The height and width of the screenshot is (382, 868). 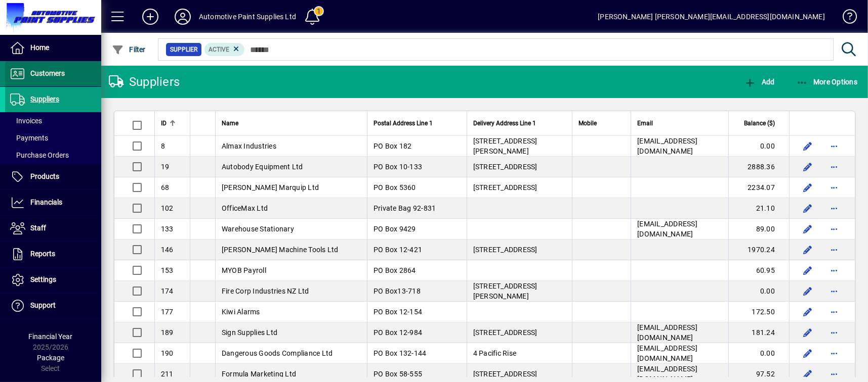 What do you see at coordinates (163, 147) in the screenshot?
I see `span: 8` at bounding box center [163, 147].